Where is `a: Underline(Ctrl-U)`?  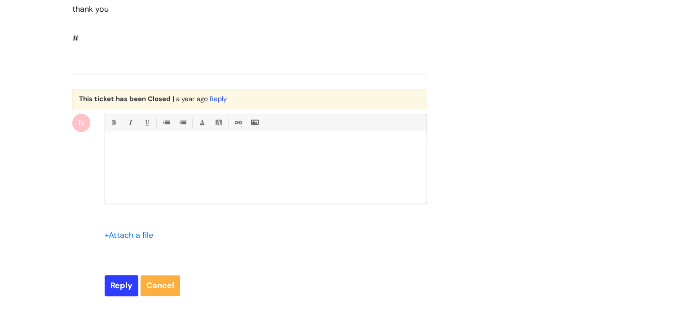
a: Underline(Ctrl-U) is located at coordinates (146, 122).